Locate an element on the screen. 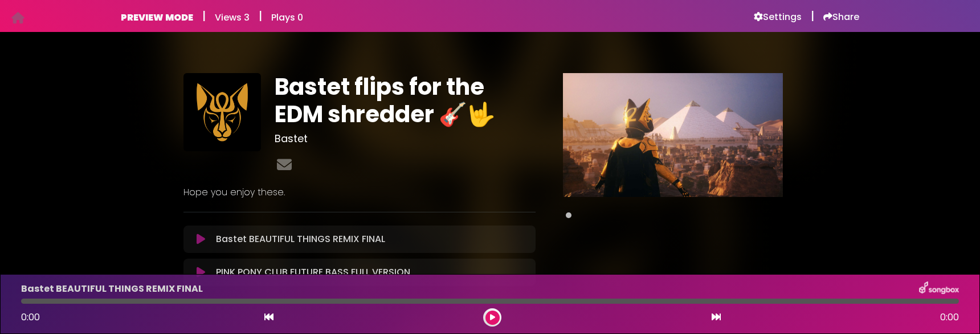 The image size is (980, 334). h6: Share is located at coordinates (841, 17).